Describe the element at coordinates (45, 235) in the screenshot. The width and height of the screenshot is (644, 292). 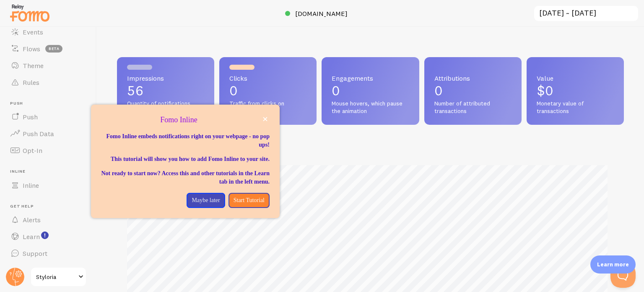
I see `svg: <p>Watch New Feature Tutorials!</p>` at that location.